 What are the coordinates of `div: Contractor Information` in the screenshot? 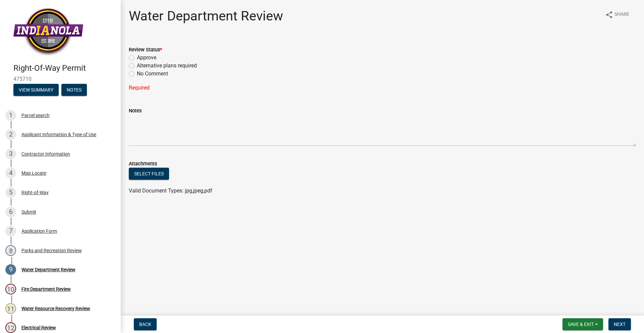 It's located at (46, 154).